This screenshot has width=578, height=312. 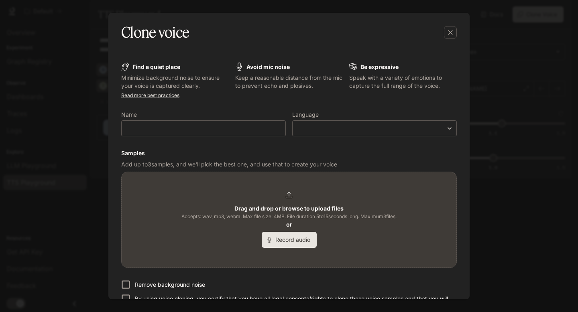 I want to click on button: Record audio, so click(x=289, y=240).